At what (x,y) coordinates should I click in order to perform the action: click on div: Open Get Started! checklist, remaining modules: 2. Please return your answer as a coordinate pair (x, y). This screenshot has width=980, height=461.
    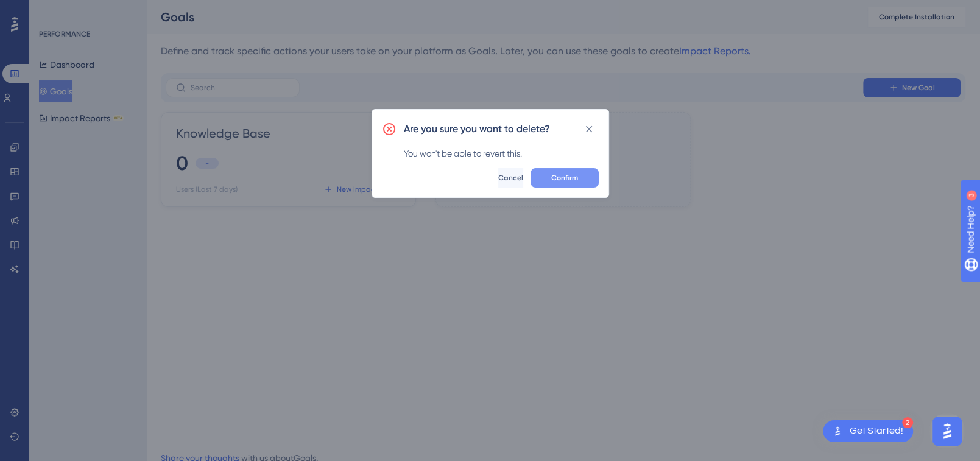
    Looking at the image, I should click on (868, 431).